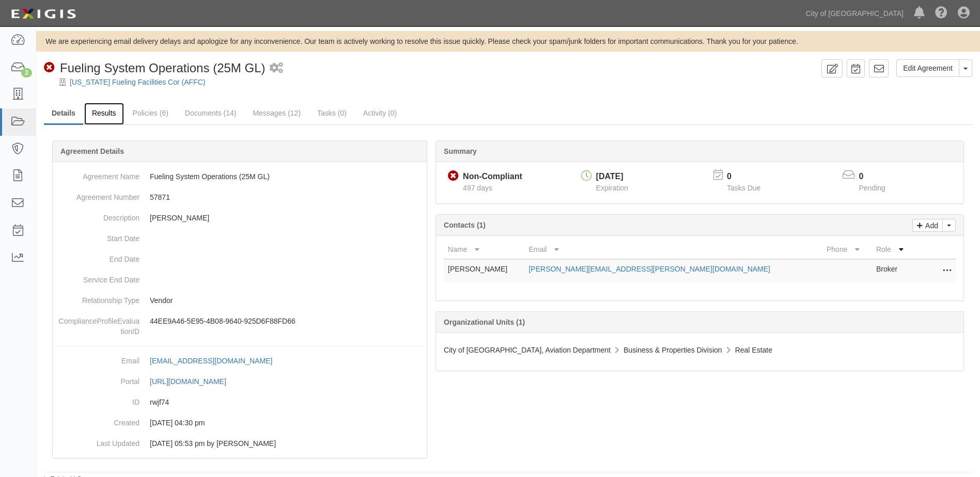 The height and width of the screenshot is (477, 980). Describe the element at coordinates (98, 399) in the screenshot. I see `dt: ID` at that location.